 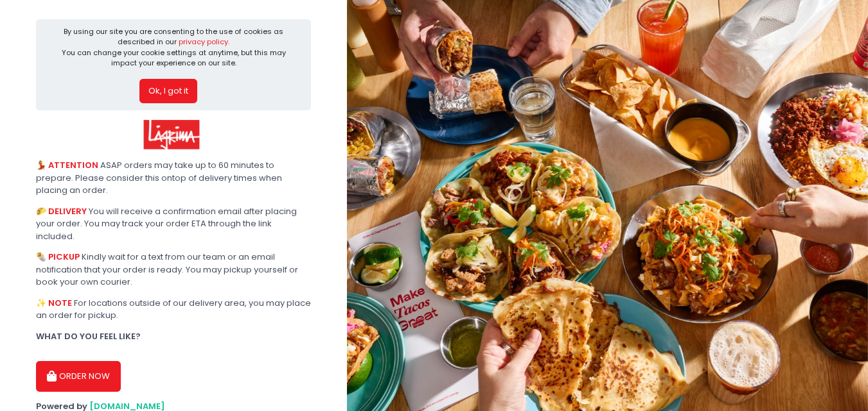 What do you see at coordinates (173, 269) in the screenshot?
I see `div: Kindly wait for a text from our team or an email notification that your order is ready. You may p...` at bounding box center [173, 269].